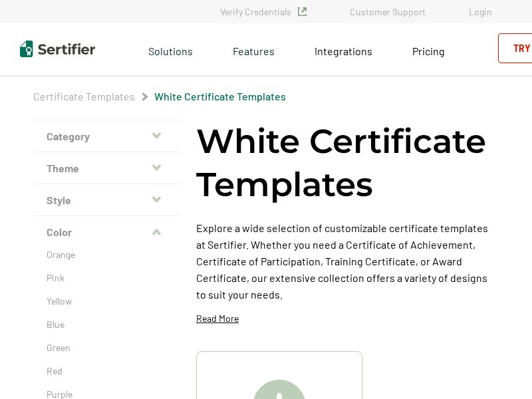  I want to click on button: Style, so click(107, 200).